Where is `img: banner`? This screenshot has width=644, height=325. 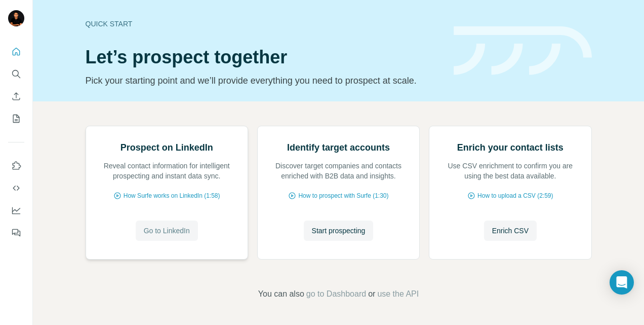 img: banner is located at coordinates (522, 51).